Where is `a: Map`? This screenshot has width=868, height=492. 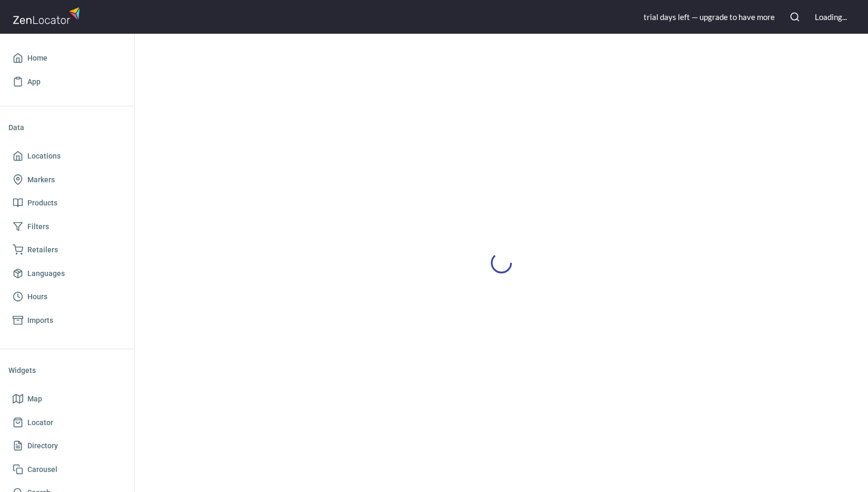
a: Map is located at coordinates (67, 398).